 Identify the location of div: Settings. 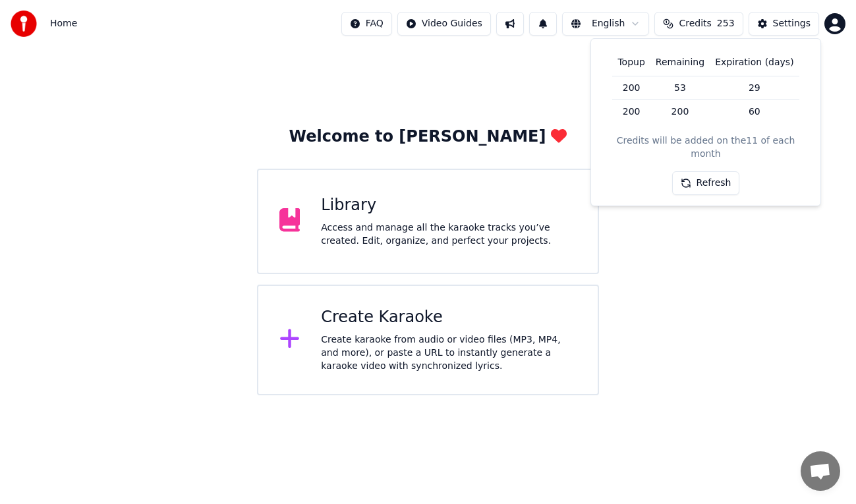
(792, 23).